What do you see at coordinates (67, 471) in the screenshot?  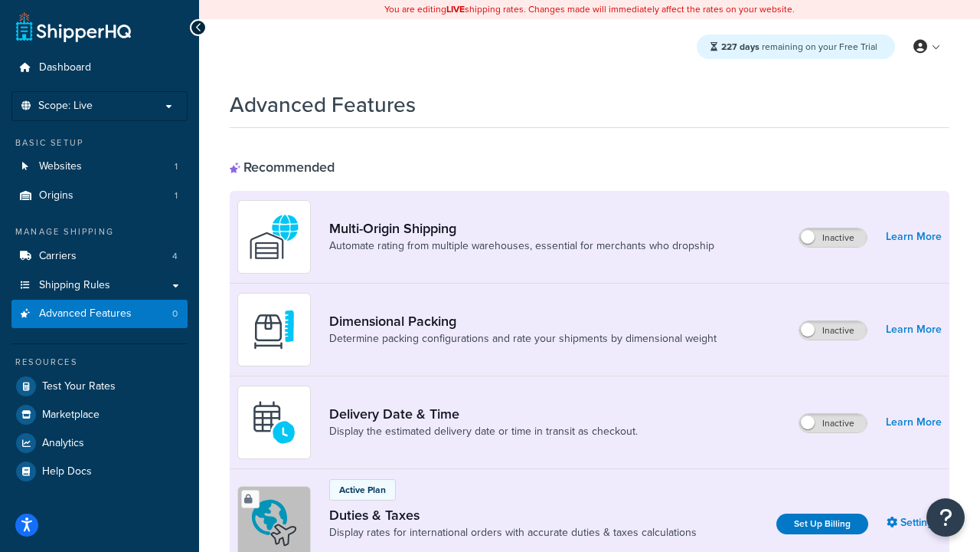 I see `span: Help Docs` at bounding box center [67, 471].